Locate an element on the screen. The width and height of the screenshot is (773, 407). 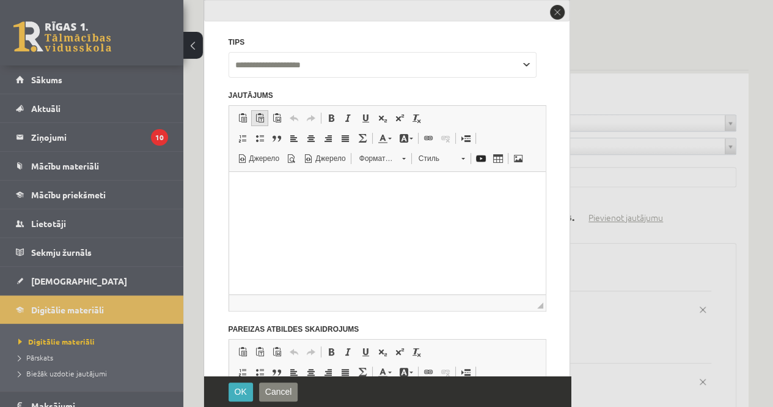
label: Jautājums is located at coordinates (388, 95).